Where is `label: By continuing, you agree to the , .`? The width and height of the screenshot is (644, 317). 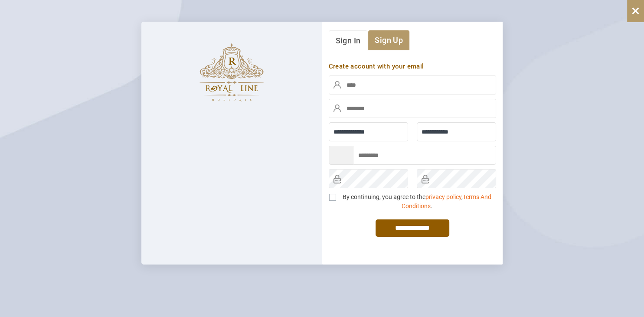
label: By continuing, you agree to the , . is located at coordinates (416, 202).